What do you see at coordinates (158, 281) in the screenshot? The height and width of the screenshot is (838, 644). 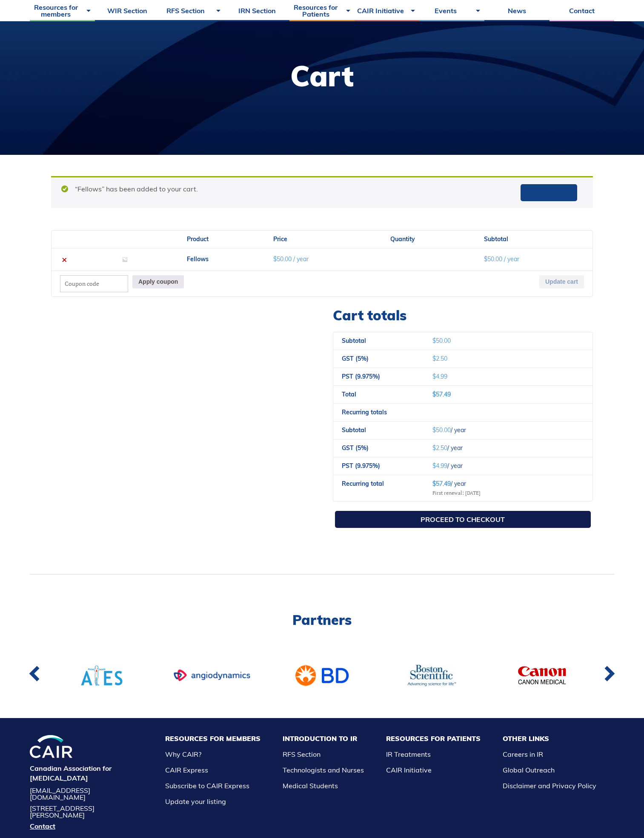 I see `button: Apply coupon` at bounding box center [158, 281].